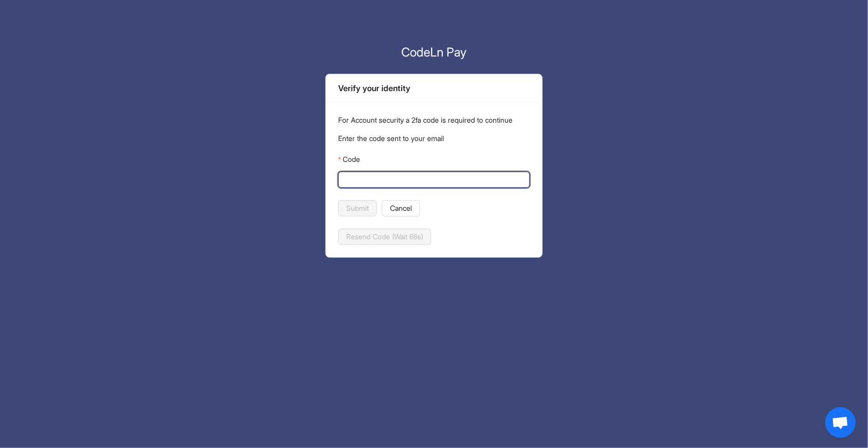 The width and height of the screenshot is (868, 448). Describe the element at coordinates (358, 208) in the screenshot. I see `span: Submit` at that location.